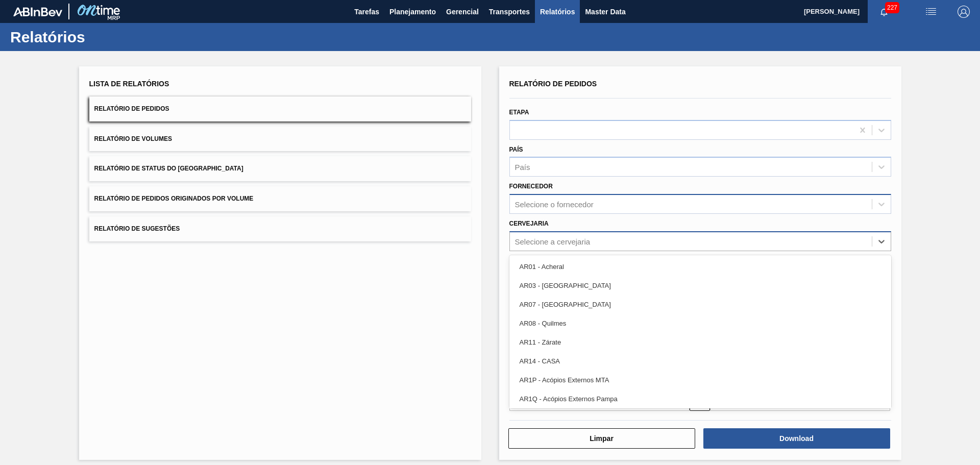 This screenshot has height=465, width=980. Describe the element at coordinates (700, 361) in the screenshot. I see `div: AR14 - CASA` at that location.